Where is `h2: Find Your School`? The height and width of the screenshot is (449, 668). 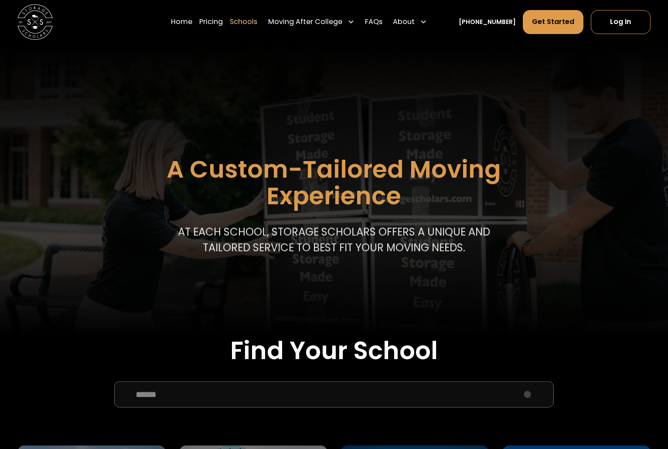 h2: Find Your School is located at coordinates (333, 350).